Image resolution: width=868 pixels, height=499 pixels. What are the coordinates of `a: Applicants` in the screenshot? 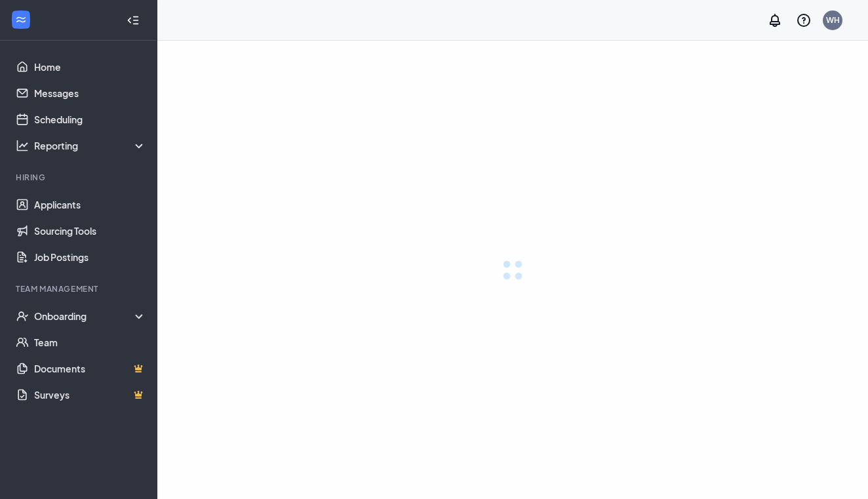 It's located at (90, 205).